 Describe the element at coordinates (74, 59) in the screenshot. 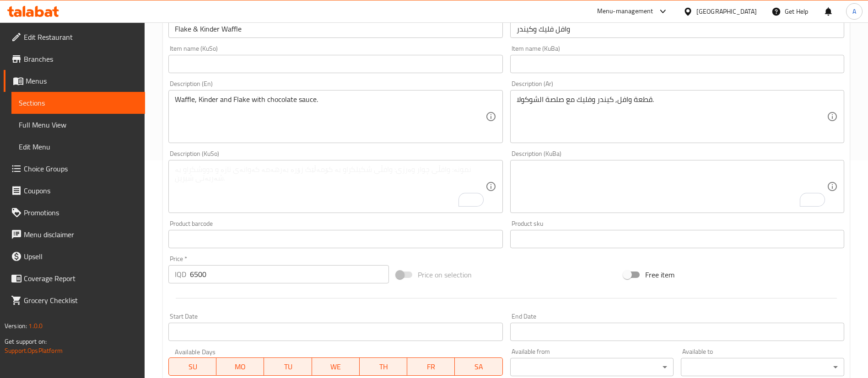

I see `a: Branches` at that location.